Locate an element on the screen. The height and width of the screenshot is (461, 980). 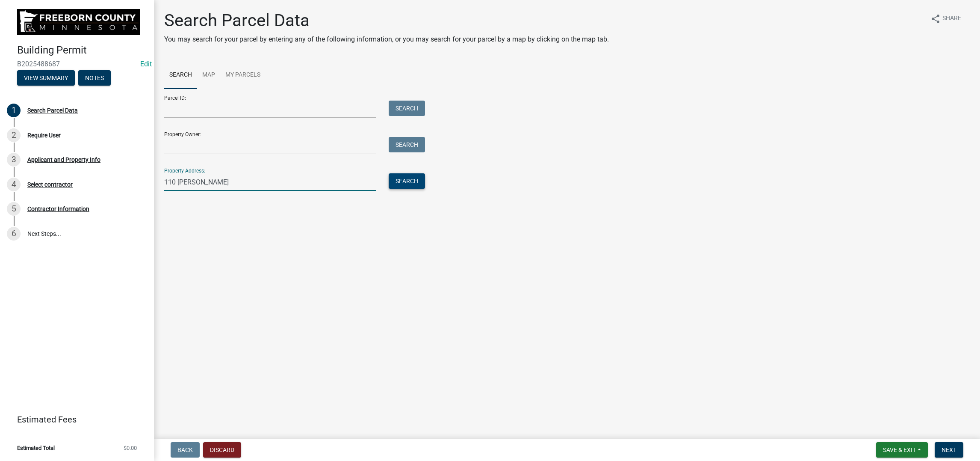
i: share is located at coordinates (935, 19).